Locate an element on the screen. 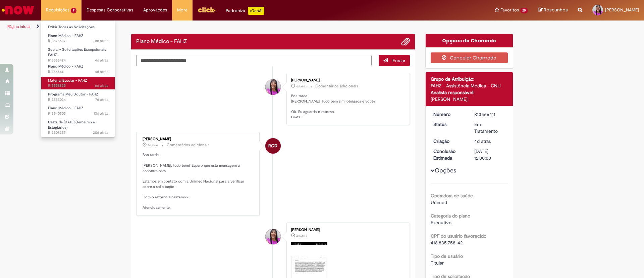 This screenshot has height=278, width=644. span: Despesas Corporativas is located at coordinates (110, 10).